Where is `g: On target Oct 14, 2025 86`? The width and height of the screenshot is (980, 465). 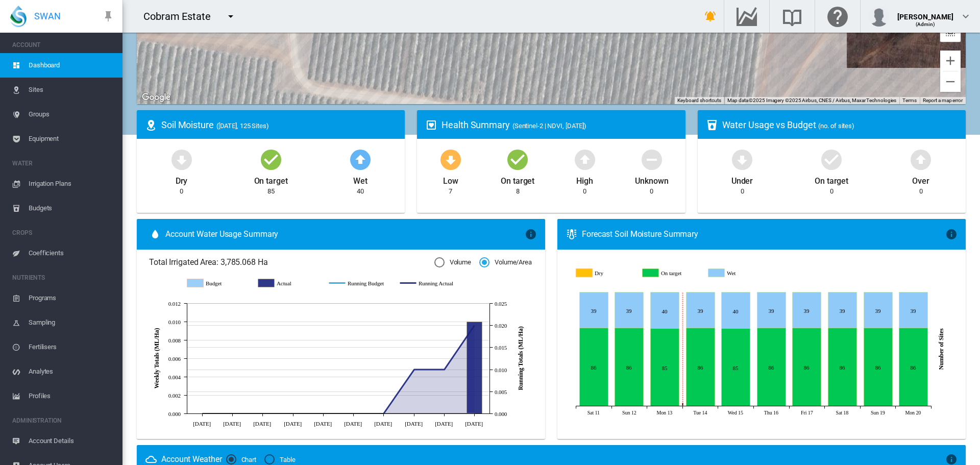 g: On target Oct 14, 2025 86 is located at coordinates (700, 367).